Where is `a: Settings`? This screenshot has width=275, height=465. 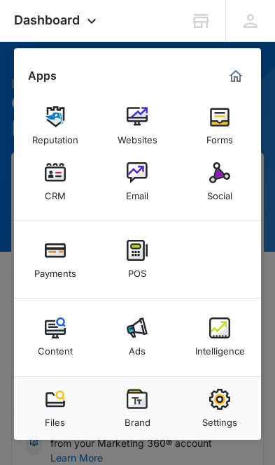
a: Settings is located at coordinates (220, 409).